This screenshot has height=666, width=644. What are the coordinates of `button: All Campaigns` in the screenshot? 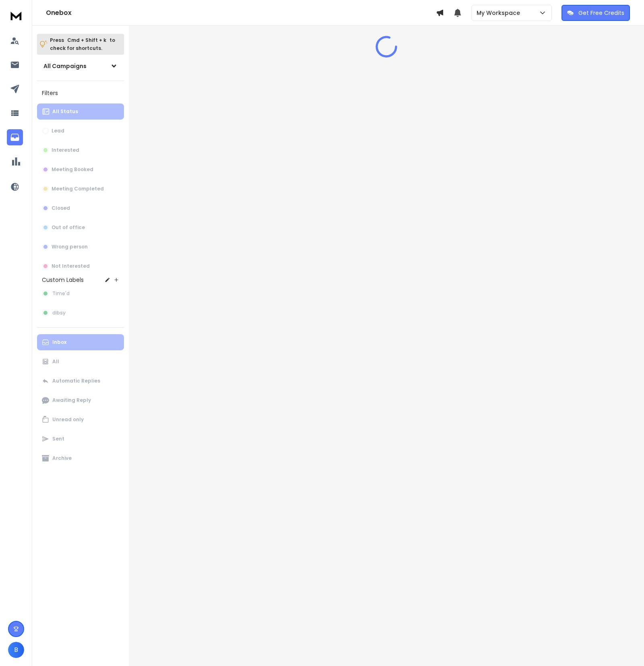 It's located at (80, 66).